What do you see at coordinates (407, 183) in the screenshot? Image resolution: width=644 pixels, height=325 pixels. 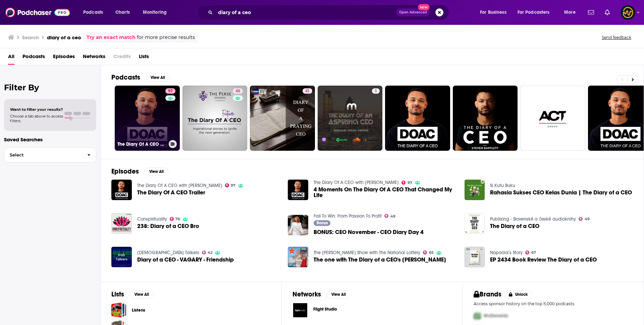 I see `a: 97` at bounding box center [407, 183].